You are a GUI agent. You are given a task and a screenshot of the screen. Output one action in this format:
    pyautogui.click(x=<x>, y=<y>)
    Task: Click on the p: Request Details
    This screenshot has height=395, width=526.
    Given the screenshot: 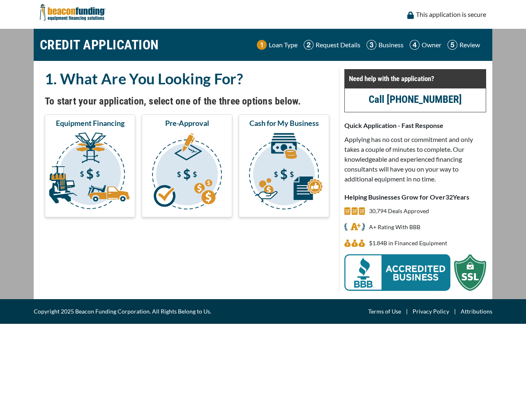 What is the action you would take?
    pyautogui.click(x=338, y=45)
    